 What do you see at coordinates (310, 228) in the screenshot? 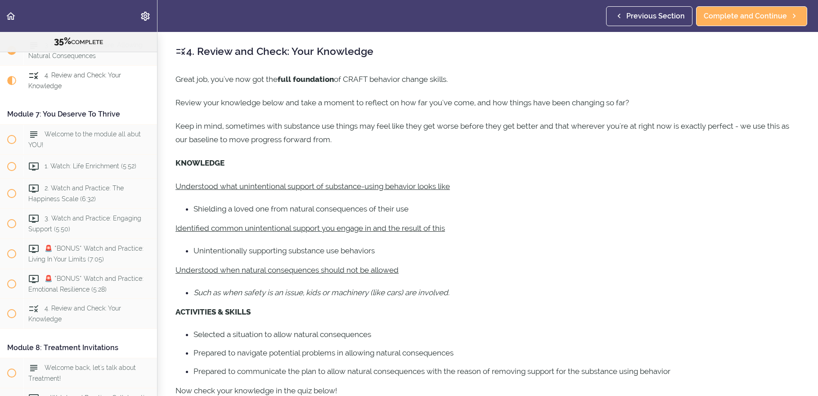
I see `u: Identified common unintentional support you engage in and the result of this` at bounding box center [310, 228].